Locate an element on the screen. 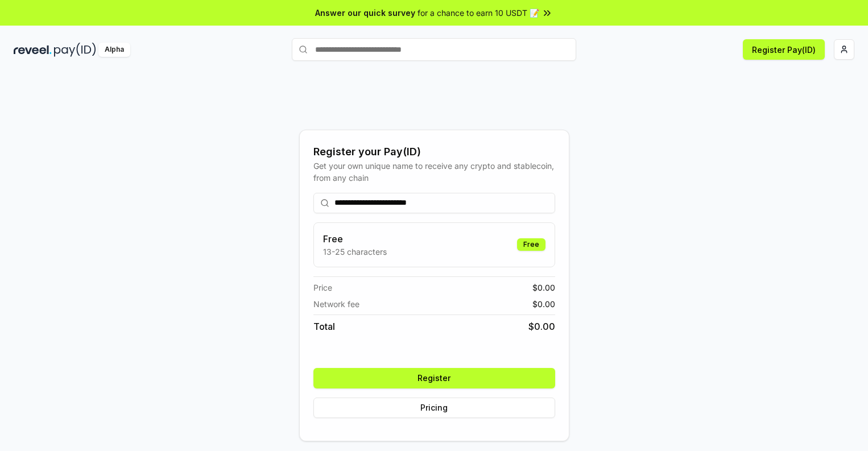 Image resolution: width=868 pixels, height=451 pixels. div: Free is located at coordinates (531, 245).